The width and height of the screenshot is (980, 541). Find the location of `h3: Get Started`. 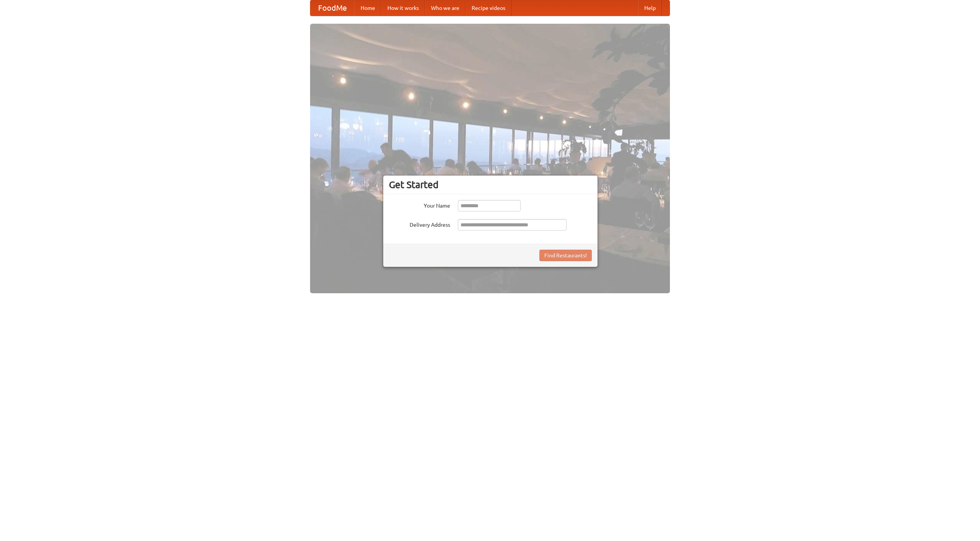

h3: Get Started is located at coordinates (490, 185).